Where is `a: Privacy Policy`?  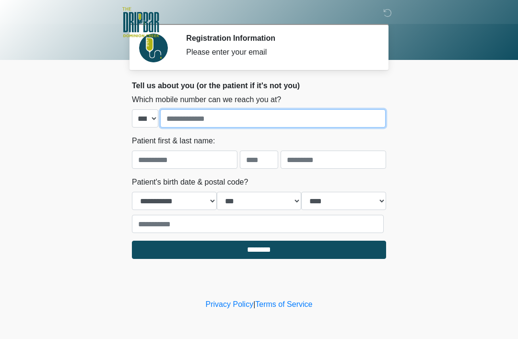
a: Privacy Policy is located at coordinates (230, 304).